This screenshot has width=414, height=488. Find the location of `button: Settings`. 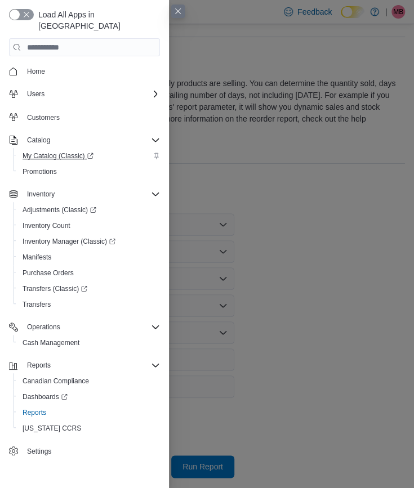

button: Settings is located at coordinates (84, 451).